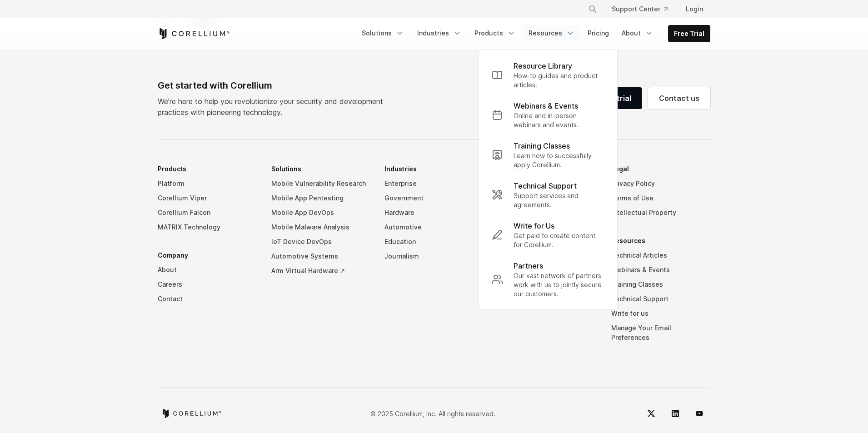 The width and height of the screenshot is (868, 433). Describe the element at coordinates (274, 85) in the screenshot. I see `div: Get started with Corellium` at that location.